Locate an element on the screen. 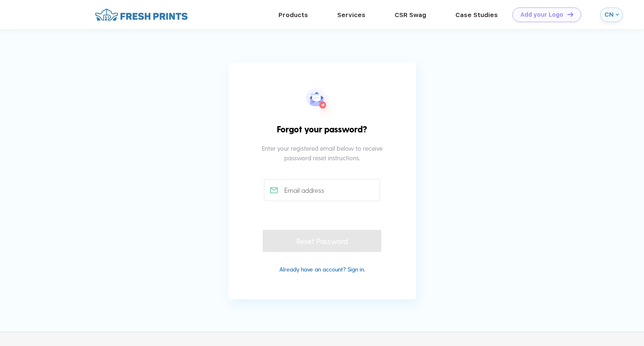 The width and height of the screenshot is (644, 346). img: arrow_down_blue.svg is located at coordinates (618, 14).